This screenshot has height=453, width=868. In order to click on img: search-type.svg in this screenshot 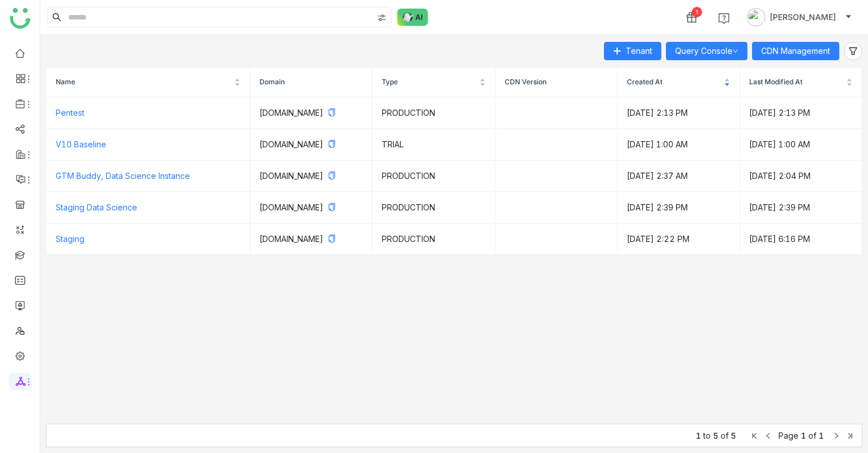, I will do `click(382, 18)`.